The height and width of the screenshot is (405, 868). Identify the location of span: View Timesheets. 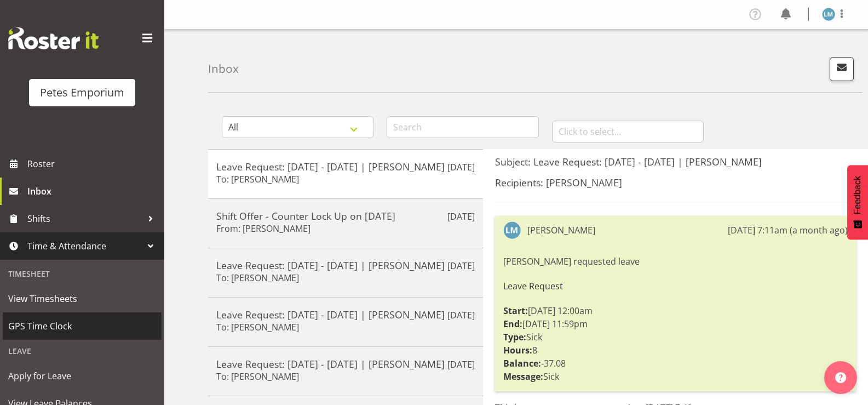
(82, 299).